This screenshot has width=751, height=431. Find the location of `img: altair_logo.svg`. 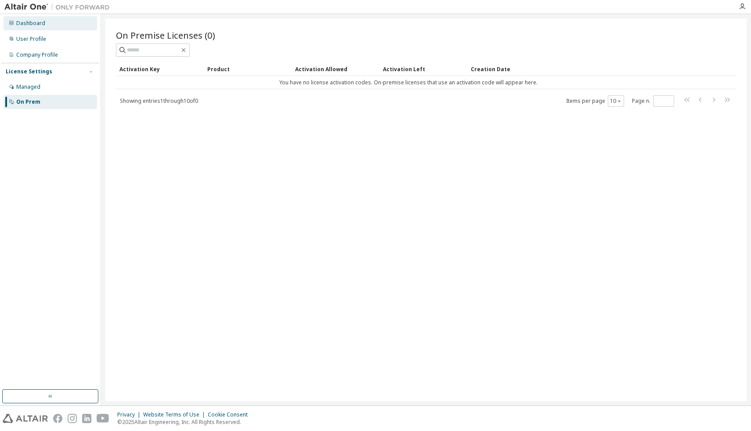

img: altair_logo.svg is located at coordinates (25, 418).